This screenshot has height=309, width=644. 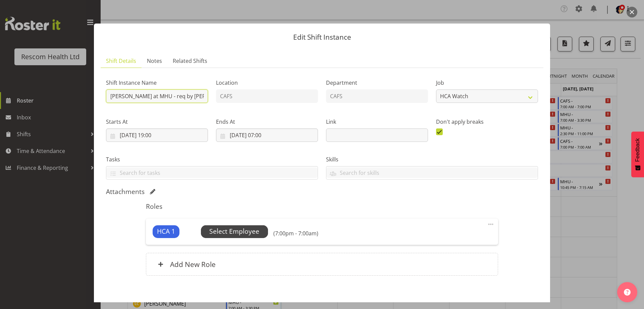 What do you see at coordinates (322, 206) in the screenshot?
I see `h5: Roles` at bounding box center [322, 206].